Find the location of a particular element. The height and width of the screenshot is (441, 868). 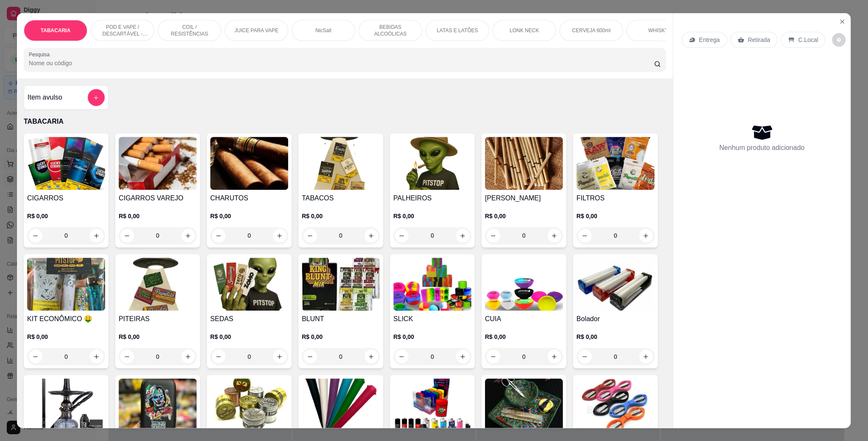

p: C.Local is located at coordinates (809, 40).